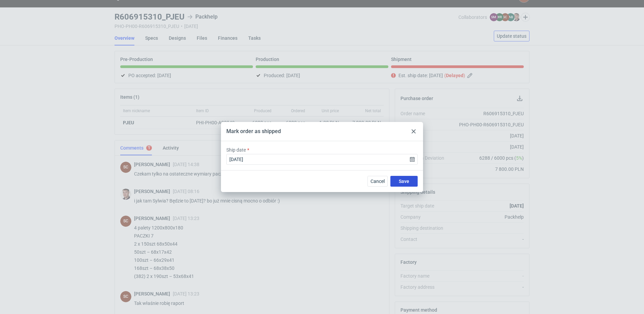 This screenshot has width=644, height=314. Describe the element at coordinates (377, 181) in the screenshot. I see `span: Cancel` at that location.